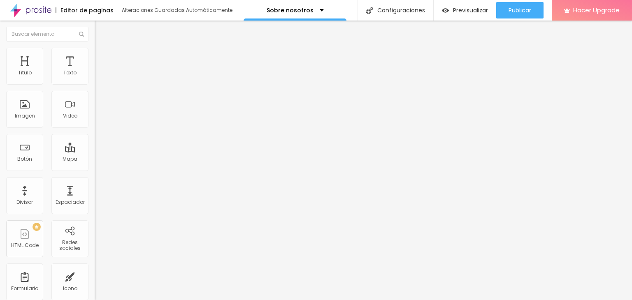 The image size is (632, 300). Describe the element at coordinates (470, 10) in the screenshot. I see `span: Previsualizar` at that location.